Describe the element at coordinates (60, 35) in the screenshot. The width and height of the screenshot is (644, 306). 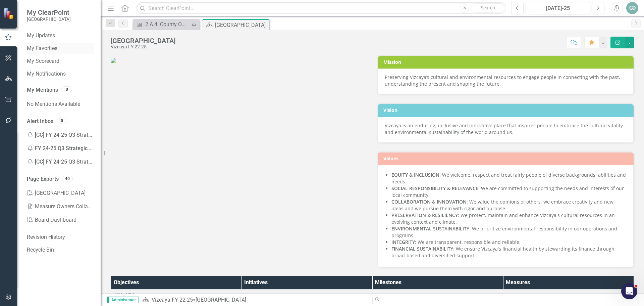
I see `a: My Updates` at that location.